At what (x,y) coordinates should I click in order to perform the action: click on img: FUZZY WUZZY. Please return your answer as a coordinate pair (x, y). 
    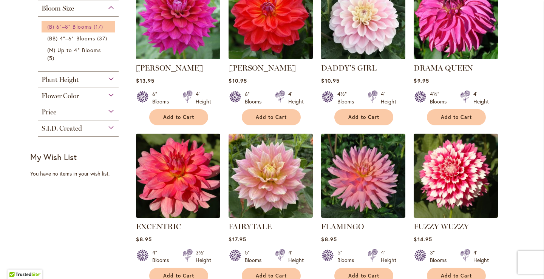
    Looking at the image, I should click on (456, 176).